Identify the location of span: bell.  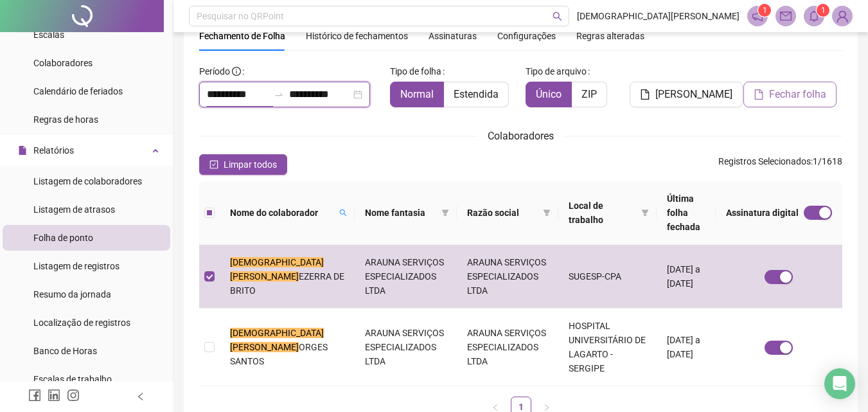
(814, 16).